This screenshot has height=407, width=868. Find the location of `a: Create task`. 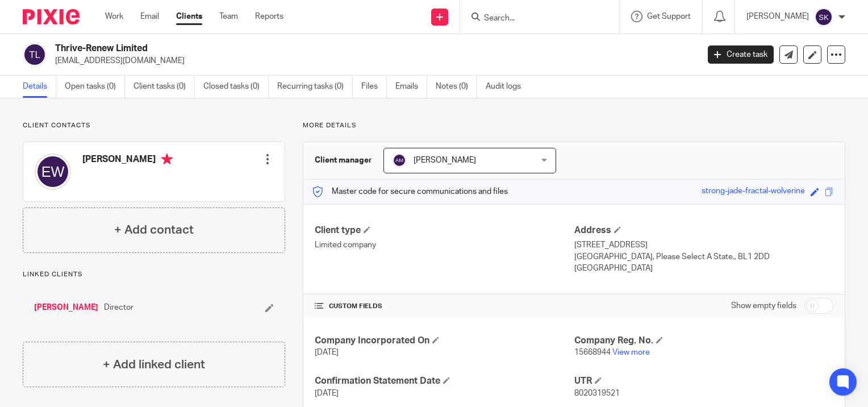

a: Create task is located at coordinates (741, 54).